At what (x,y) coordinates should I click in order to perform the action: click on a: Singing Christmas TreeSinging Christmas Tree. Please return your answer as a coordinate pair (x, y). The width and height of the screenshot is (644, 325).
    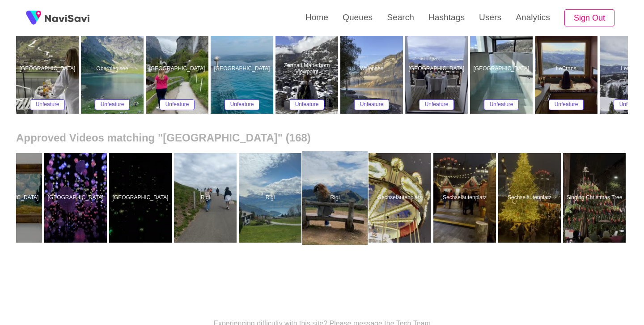
    Looking at the image, I should click on (595, 198).